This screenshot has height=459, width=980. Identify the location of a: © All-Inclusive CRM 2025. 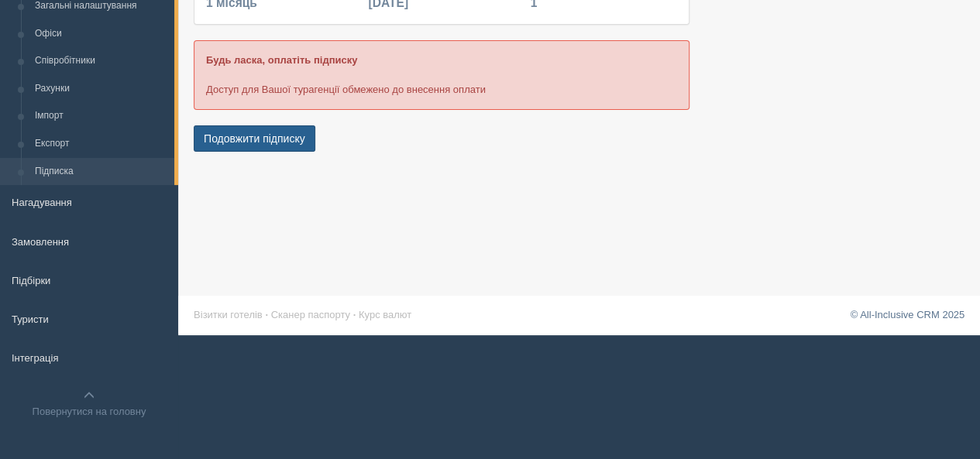
(906, 314).